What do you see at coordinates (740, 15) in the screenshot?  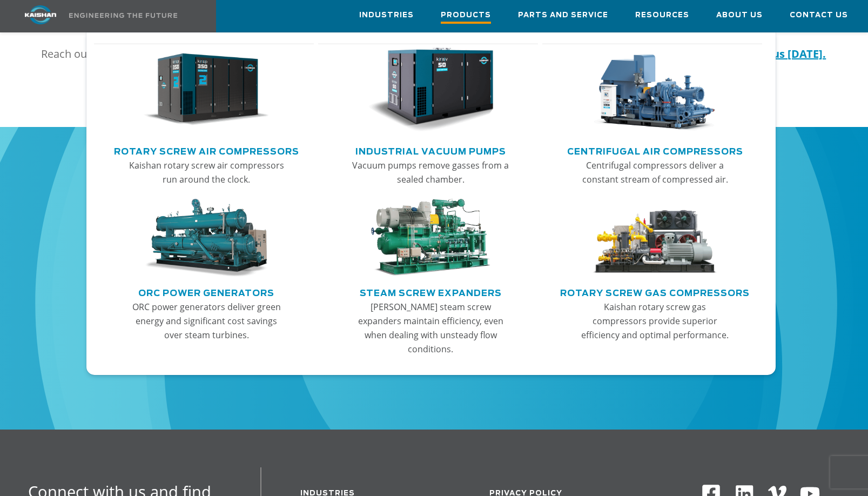 I see `span: About Us` at bounding box center [740, 15].